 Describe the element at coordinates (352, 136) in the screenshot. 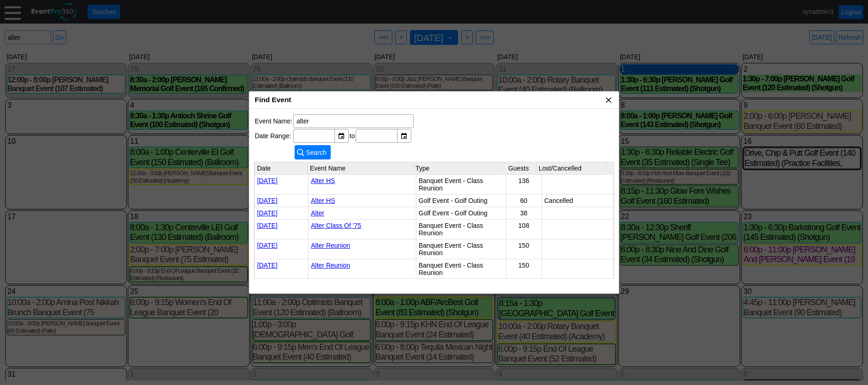

I see `td: to` at that location.